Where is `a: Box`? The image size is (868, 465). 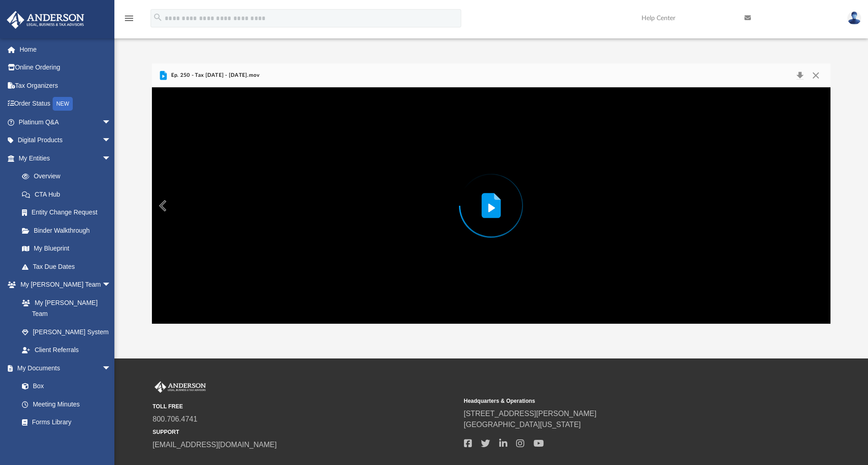 a: Box is located at coordinates (64, 387).